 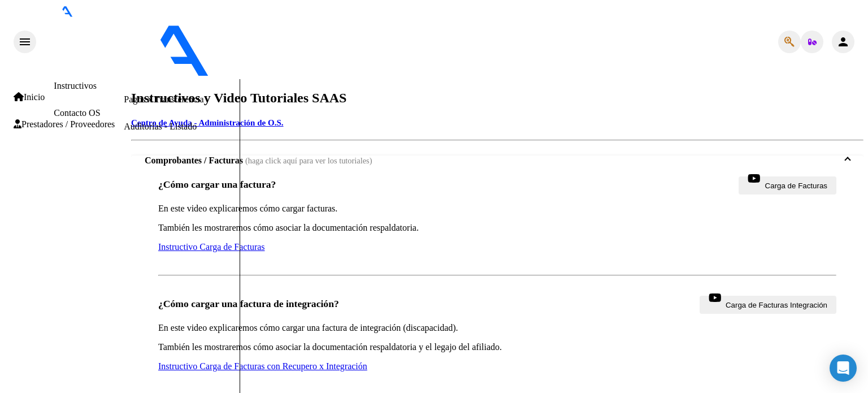 I want to click on p: También les mostraremos cómo asociar la documentación respaldatoria y el legajo del afiliado., so click(x=497, y=347).